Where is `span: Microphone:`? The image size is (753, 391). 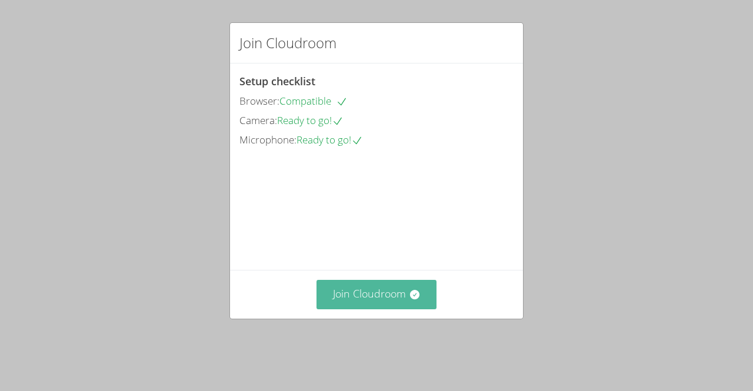
span: Microphone: is located at coordinates (268, 139).